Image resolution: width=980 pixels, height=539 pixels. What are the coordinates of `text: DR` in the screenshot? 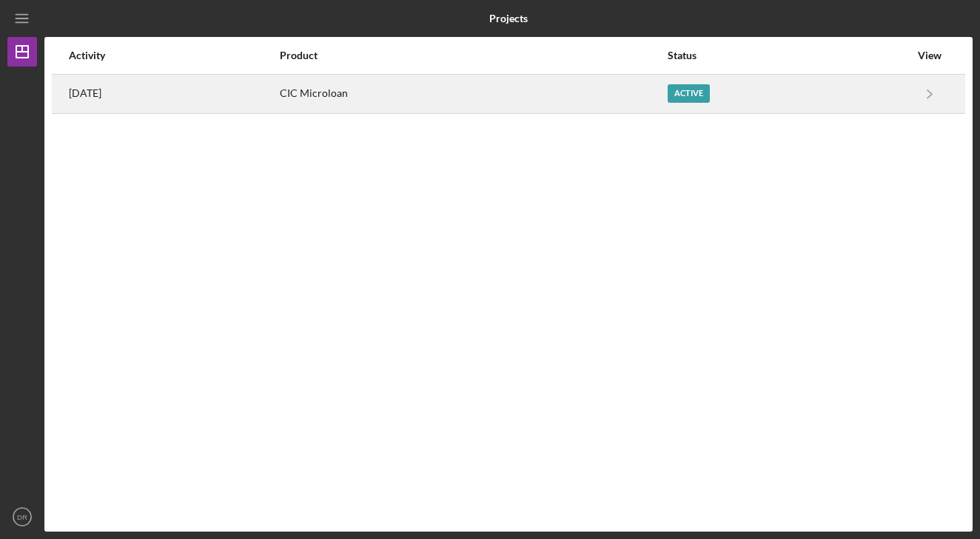 It's located at (22, 517).